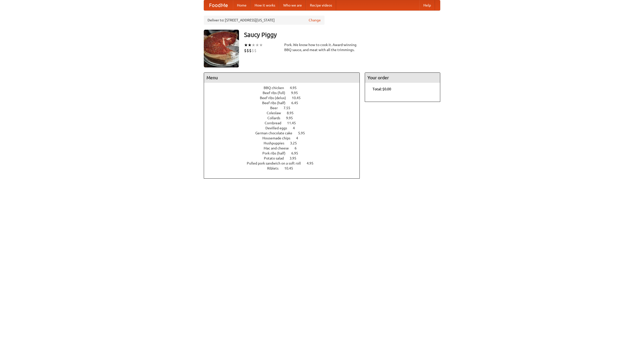 The height and width of the screenshot is (356, 644). What do you see at coordinates (277, 93) in the screenshot?
I see `span: Beef ribs (full)` at bounding box center [277, 93].